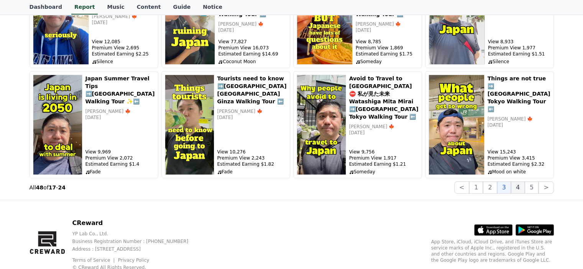 The width and height of the screenshot is (583, 269). I want to click on p: View 12,085, so click(123, 42).